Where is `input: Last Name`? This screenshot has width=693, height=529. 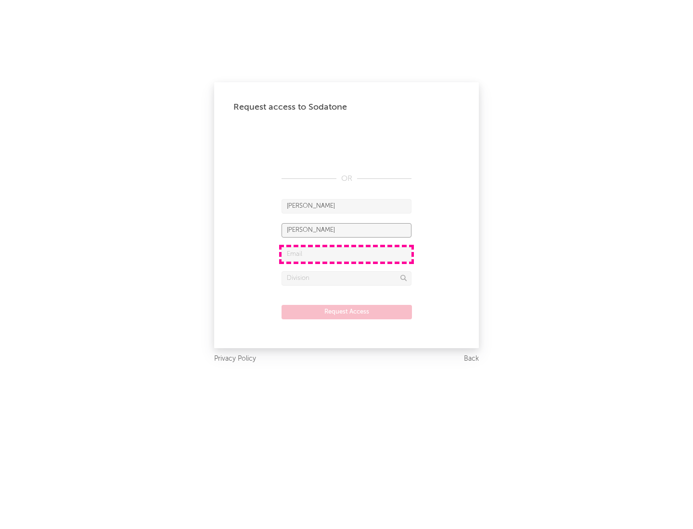
input: Last Name is located at coordinates (346, 230).